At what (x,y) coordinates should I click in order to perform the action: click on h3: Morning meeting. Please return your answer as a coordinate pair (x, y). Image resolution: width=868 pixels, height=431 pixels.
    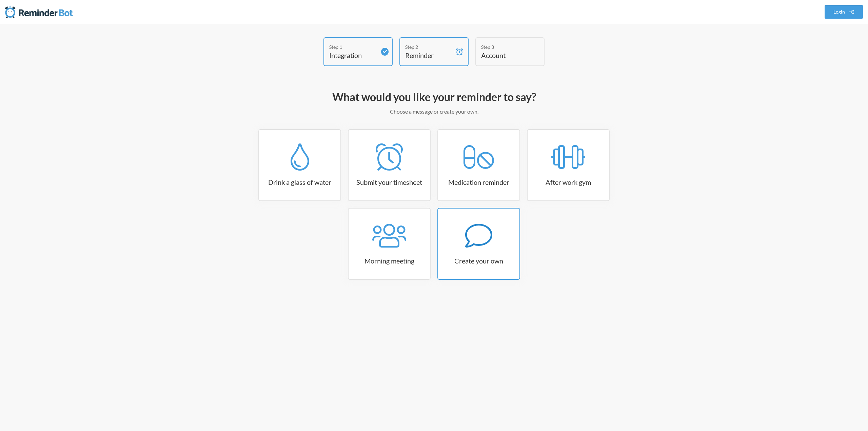
    Looking at the image, I should click on (389, 261).